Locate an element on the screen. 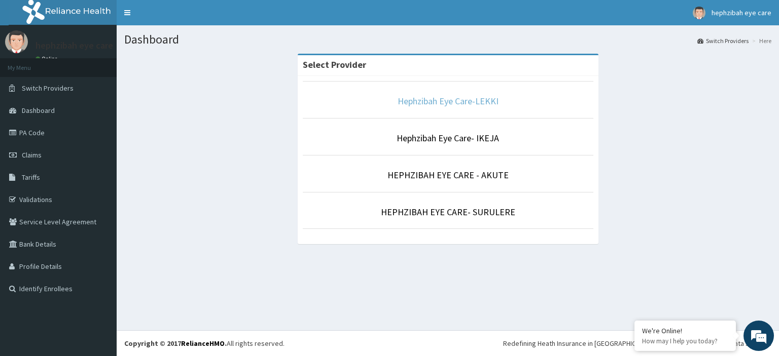  a: Hephzibah Eye Care- IKEJA is located at coordinates (448, 138).